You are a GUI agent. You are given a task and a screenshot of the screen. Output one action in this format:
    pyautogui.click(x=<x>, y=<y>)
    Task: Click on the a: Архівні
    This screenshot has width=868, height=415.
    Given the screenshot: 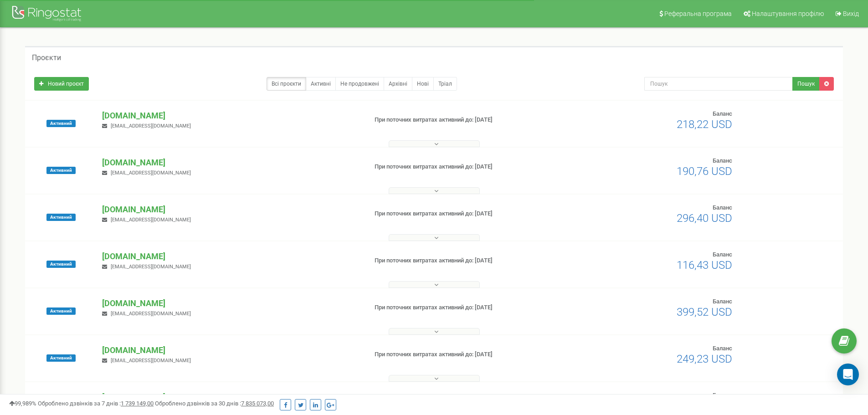 What is the action you would take?
    pyautogui.click(x=397, y=84)
    